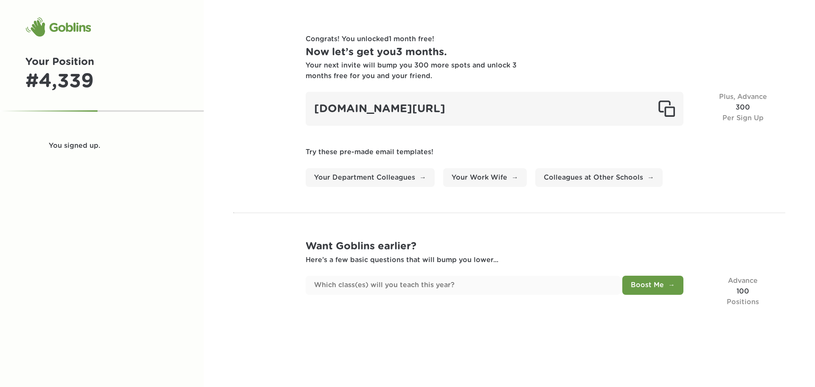 This screenshot has height=387, width=815. Describe the element at coordinates (743, 281) in the screenshot. I see `span: Advance` at that location.